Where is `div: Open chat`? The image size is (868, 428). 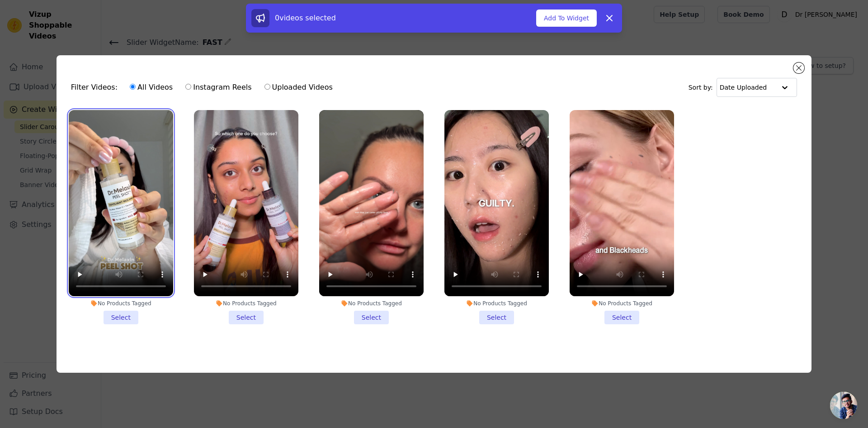 div: Open chat is located at coordinates (844, 405).